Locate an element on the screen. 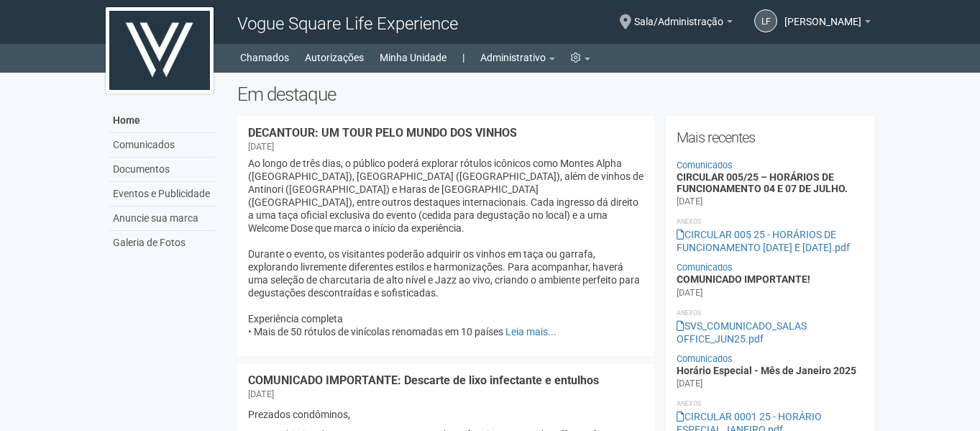 This screenshot has height=431, width=980. h2: Mais recentes is located at coordinates (770, 138).